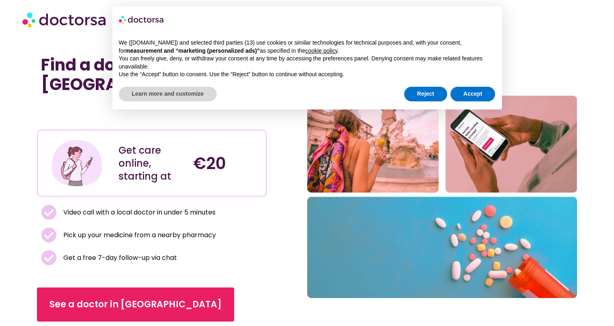 This screenshot has height=326, width=614. What do you see at coordinates (168, 94) in the screenshot?
I see `button: Learn more and customize` at bounding box center [168, 94].